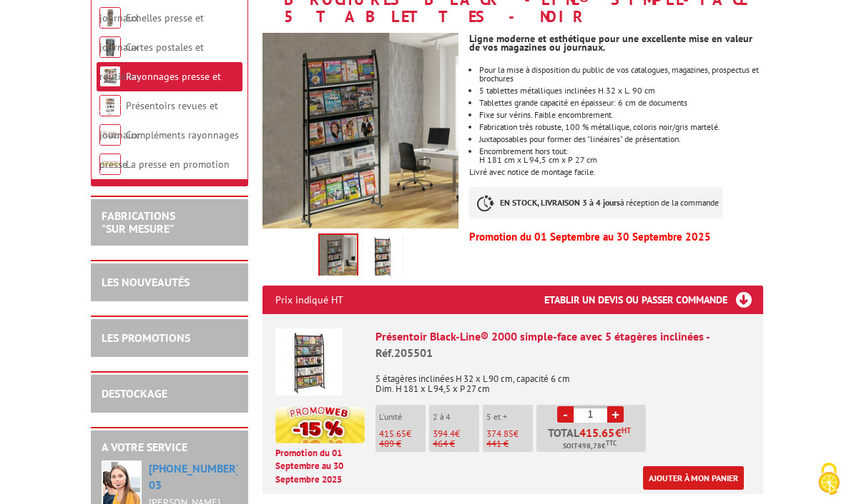 The image size is (854, 504). Describe the element at coordinates (621, 152) in the screenshot. I see `p: Encombrement hors tout:` at that location.